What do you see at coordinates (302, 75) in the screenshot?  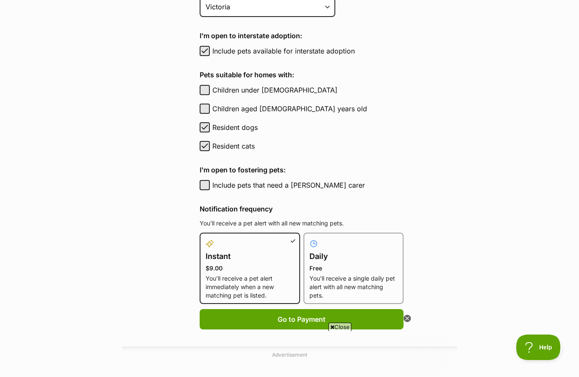 I see `h4: Pets suitable for homes with:` at bounding box center [302, 75].